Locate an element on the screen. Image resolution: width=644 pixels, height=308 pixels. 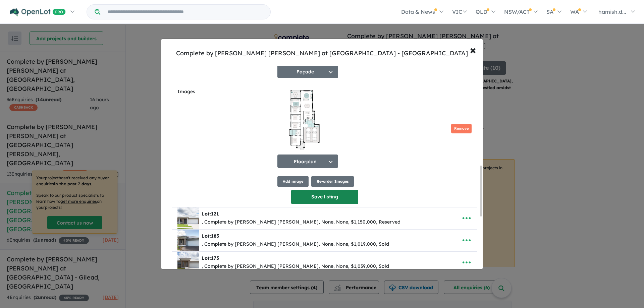
img: Complete by McDonald Jones Homes at Forest Reach - Huntley - Lot 131 Floorplan is located at coordinates (303, 120).